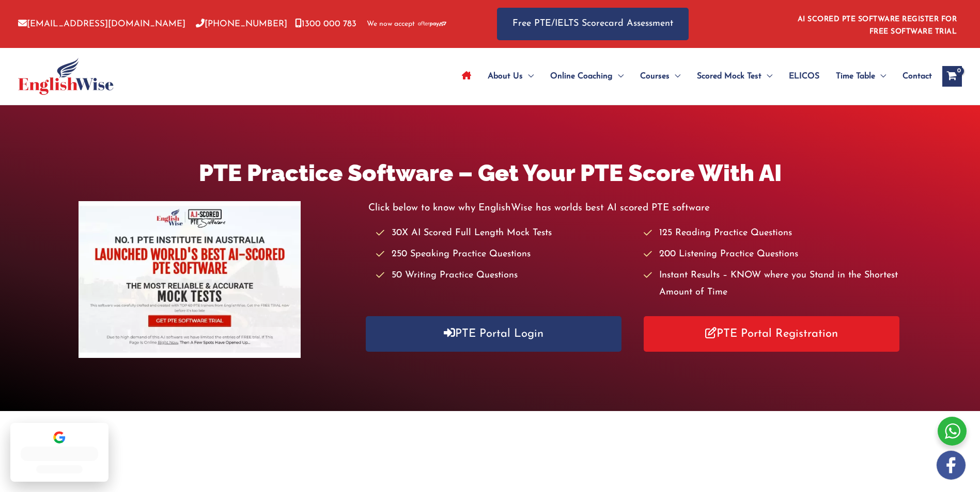  What do you see at coordinates (860, 76) in the screenshot?
I see `a: Time TableMenu Toggle` at bounding box center [860, 76].